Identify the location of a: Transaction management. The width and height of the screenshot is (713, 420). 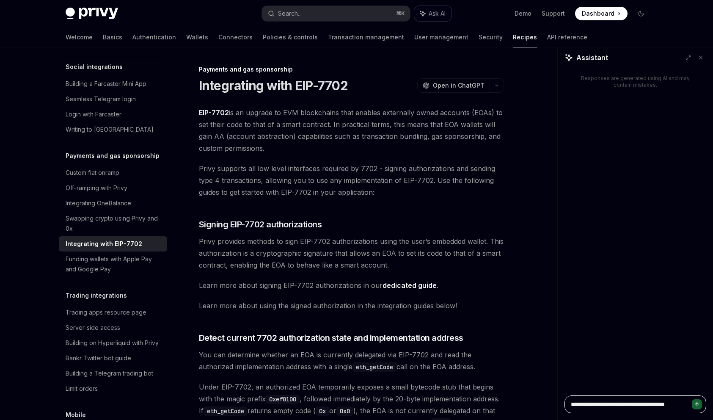
(366, 37).